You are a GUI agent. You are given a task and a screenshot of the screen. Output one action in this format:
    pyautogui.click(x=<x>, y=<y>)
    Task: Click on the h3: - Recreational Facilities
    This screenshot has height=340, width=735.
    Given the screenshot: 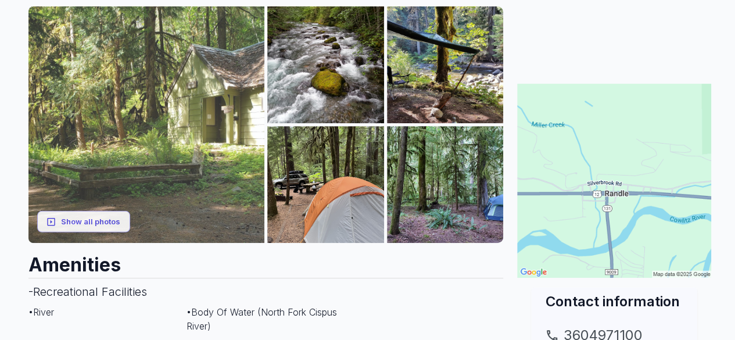 What is the action you would take?
    pyautogui.click(x=266, y=291)
    